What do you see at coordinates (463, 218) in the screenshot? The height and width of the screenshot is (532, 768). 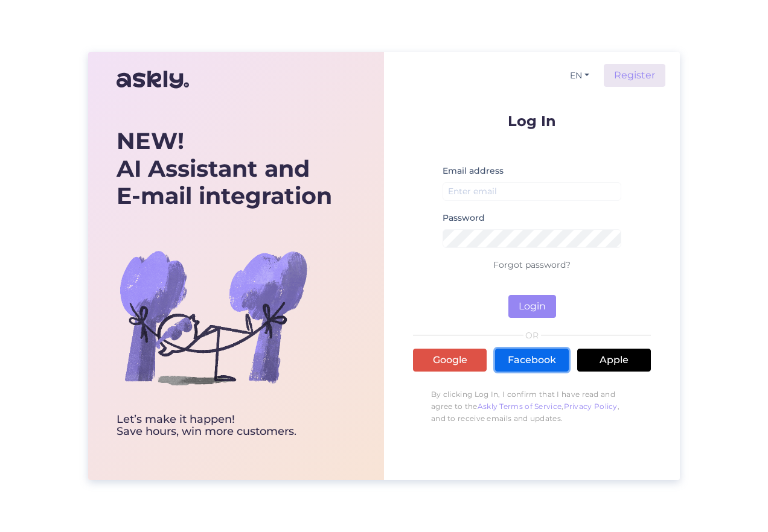 I see `label: Password` at bounding box center [463, 218].